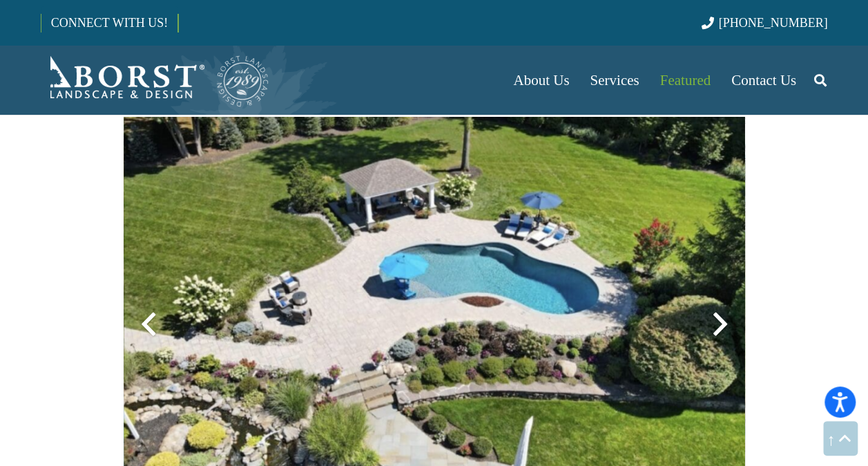 The width and height of the screenshot is (868, 466). Describe the element at coordinates (764, 80) in the screenshot. I see `span: Contact Us` at that location.